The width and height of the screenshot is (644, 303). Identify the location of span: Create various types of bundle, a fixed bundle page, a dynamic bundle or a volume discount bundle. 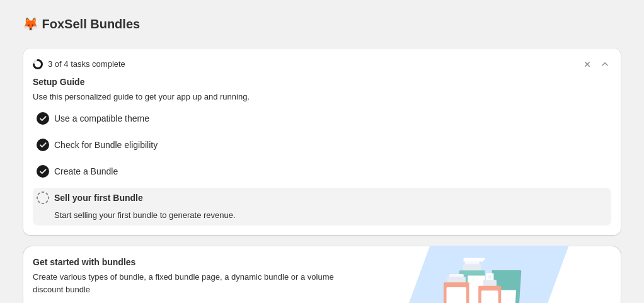
(189, 283).